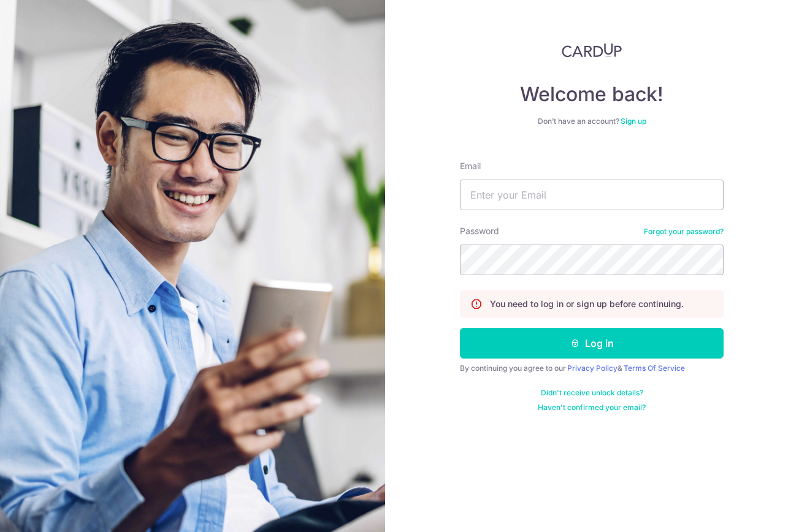  Describe the element at coordinates (592, 344) in the screenshot. I see `button: Log in` at that location.